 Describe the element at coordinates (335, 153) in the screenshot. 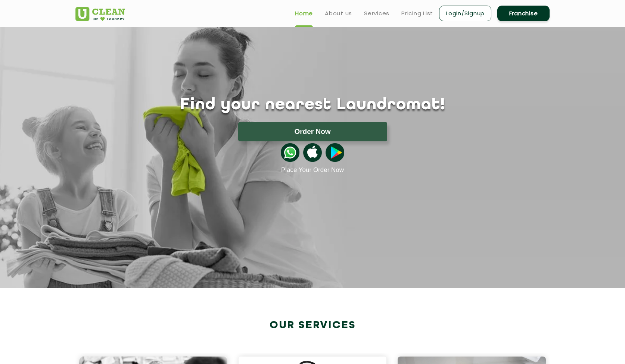

I see `img: playstoreicon.png` at that location.